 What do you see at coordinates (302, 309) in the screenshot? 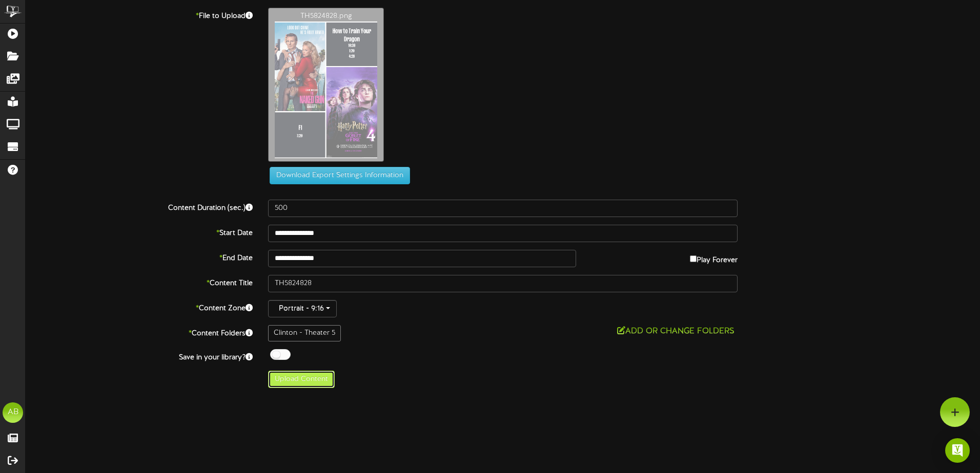
I see `button: Portrait - 9:16` at bounding box center [302, 309].